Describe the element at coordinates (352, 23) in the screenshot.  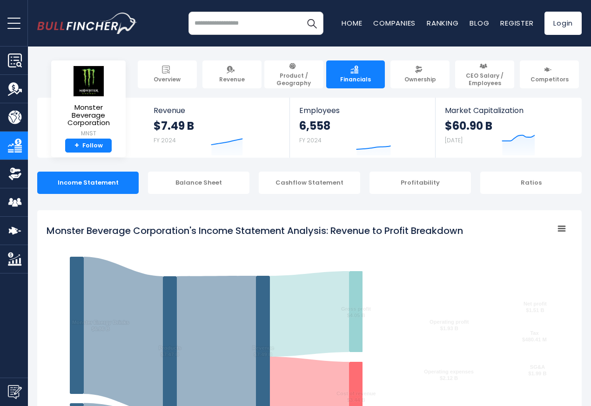
I see `a: Home` at that location.